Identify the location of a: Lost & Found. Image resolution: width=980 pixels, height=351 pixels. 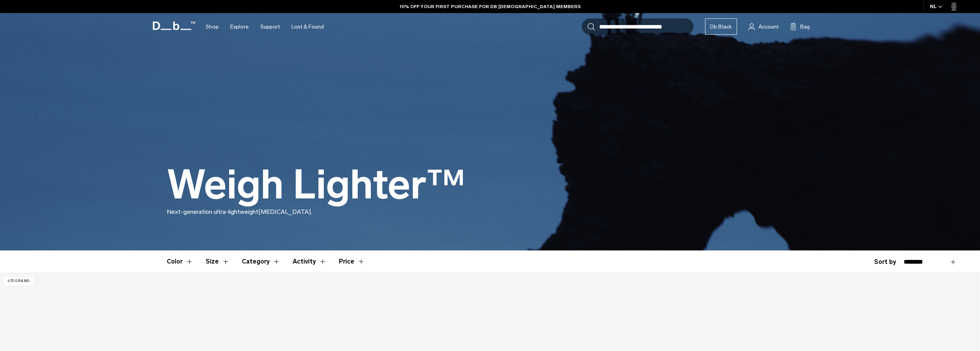
(308, 26).